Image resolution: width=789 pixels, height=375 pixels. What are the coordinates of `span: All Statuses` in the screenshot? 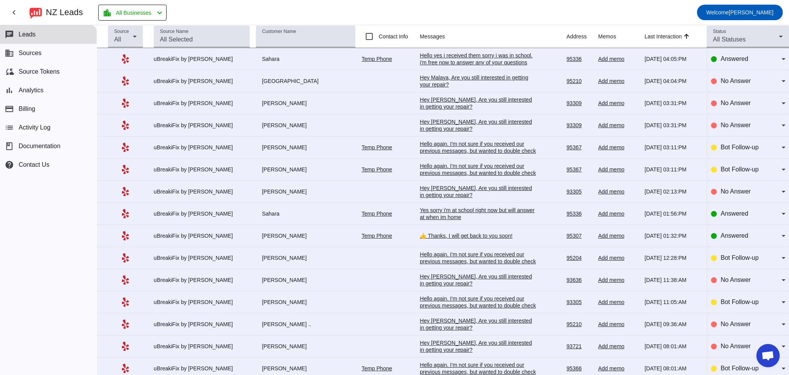 It's located at (729, 39).